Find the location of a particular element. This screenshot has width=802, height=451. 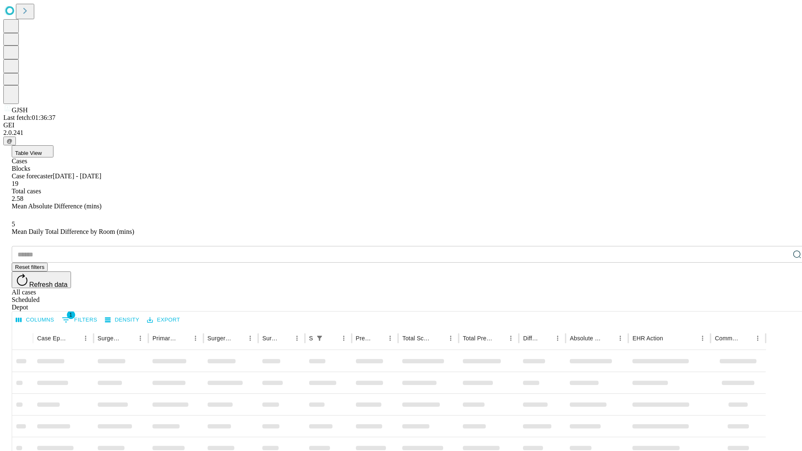

span: Total cases is located at coordinates (26, 191).